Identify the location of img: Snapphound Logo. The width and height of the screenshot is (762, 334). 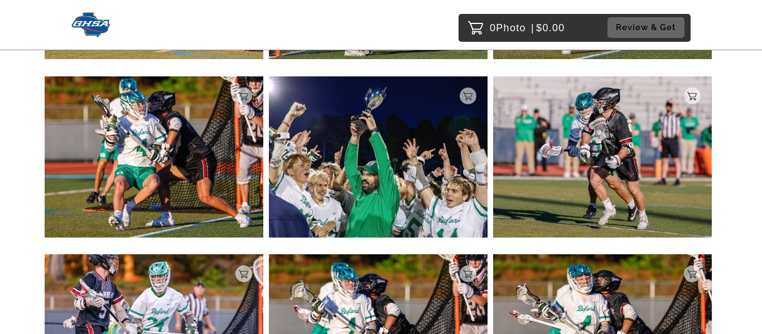
(91, 25).